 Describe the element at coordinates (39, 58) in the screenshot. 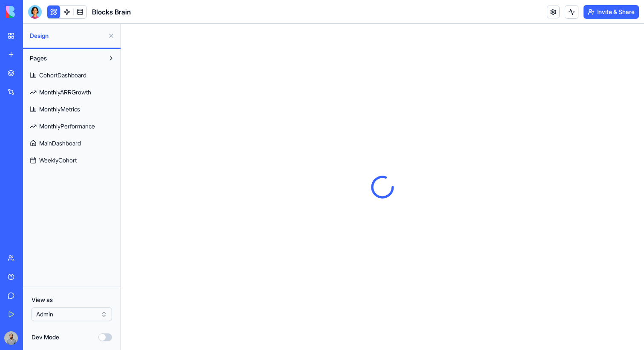

I see `span: Pages` at that location.